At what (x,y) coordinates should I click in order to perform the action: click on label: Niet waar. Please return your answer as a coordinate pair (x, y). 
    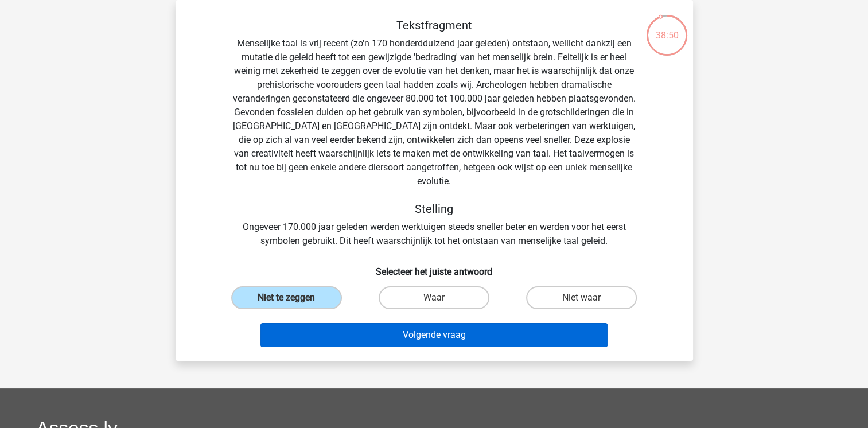
    Looking at the image, I should click on (581, 298).